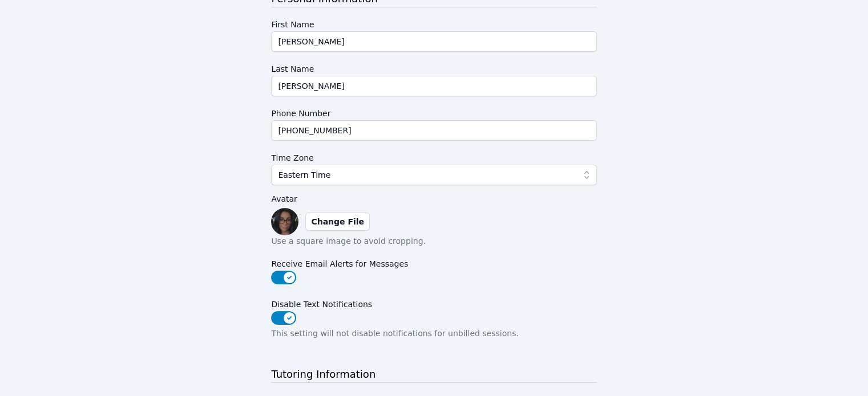 This screenshot has width=868, height=396. I want to click on label: Change File, so click(337, 222).